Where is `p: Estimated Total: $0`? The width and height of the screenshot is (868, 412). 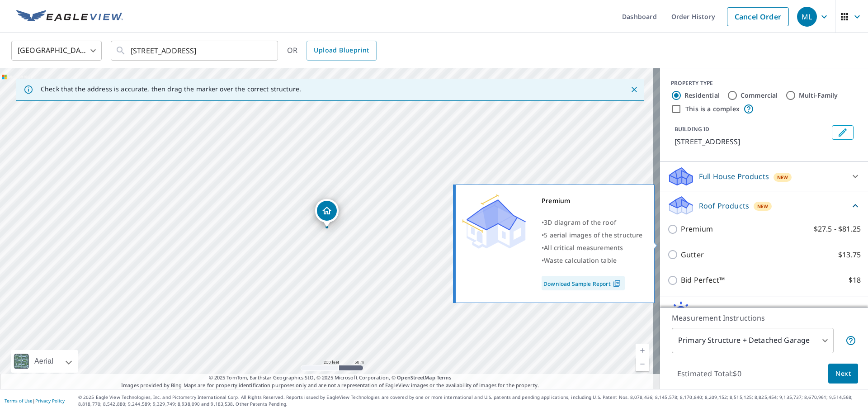
p: Estimated Total: $0 is located at coordinates (709, 373).